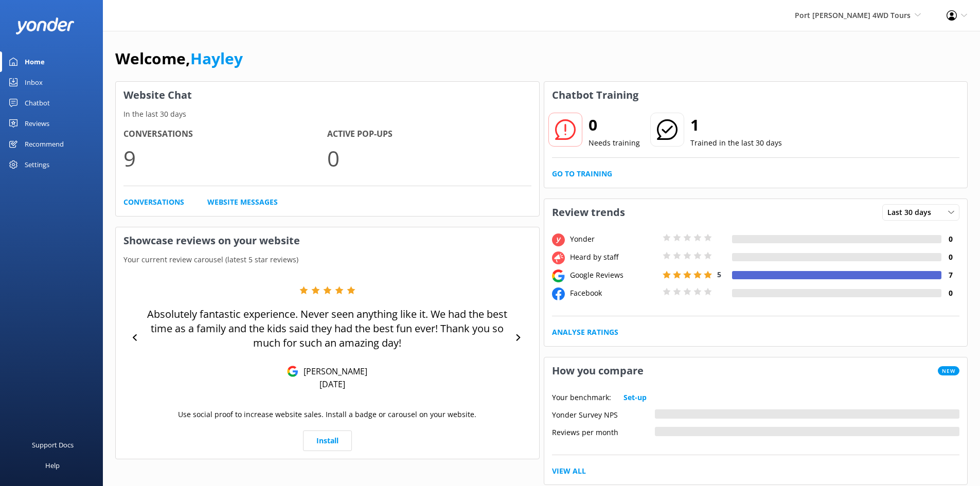  Describe the element at coordinates (53, 465) in the screenshot. I see `div: Help` at that location.